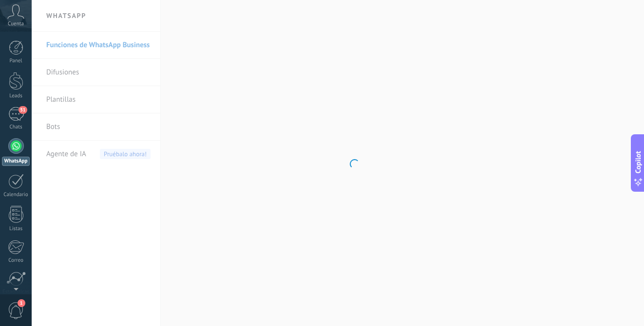 This screenshot has height=326, width=644. What do you see at coordinates (16, 127) in the screenshot?
I see `div: Chats` at bounding box center [16, 127].